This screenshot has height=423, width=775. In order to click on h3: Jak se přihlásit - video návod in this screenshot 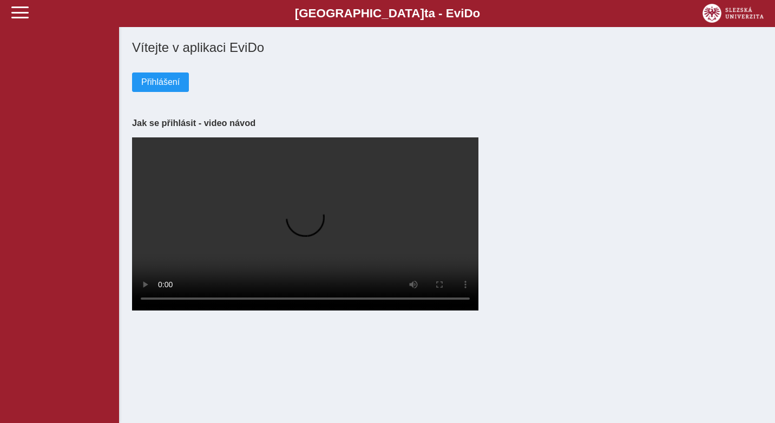, I will do `click(447, 123)`.